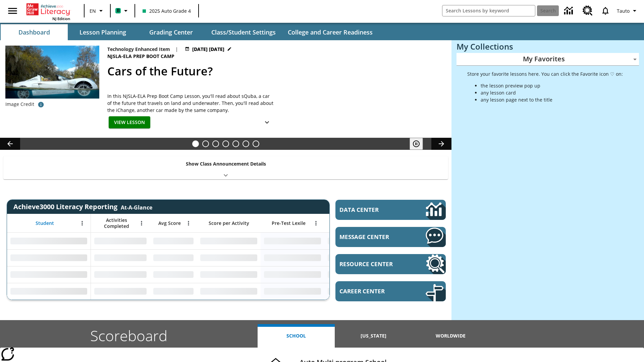 The image size is (644, 362). I want to click on button: Slide 5 Pre-release lesson, so click(236, 144).